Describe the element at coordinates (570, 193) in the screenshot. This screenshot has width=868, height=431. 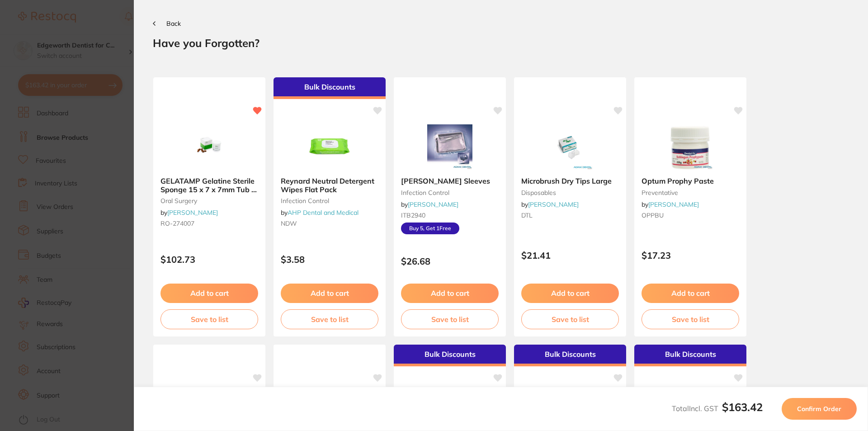
I see `small: disposables` at that location.